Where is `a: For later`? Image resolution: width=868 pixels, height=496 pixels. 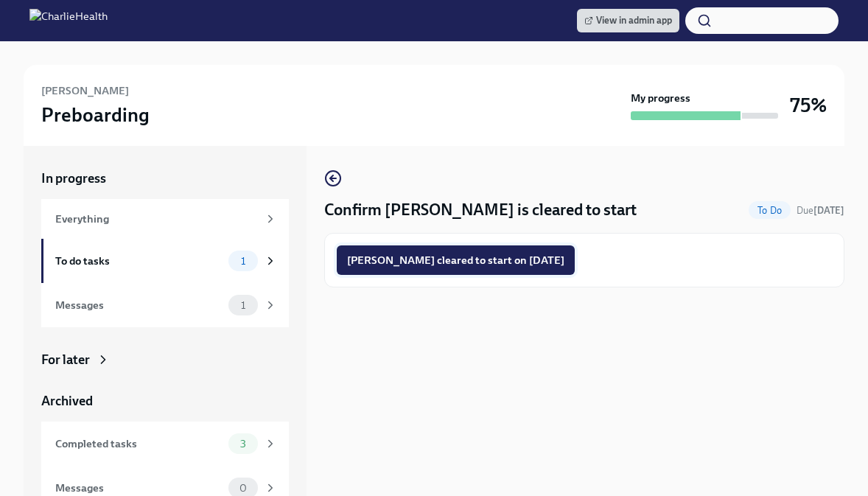 a: For later is located at coordinates (165, 360).